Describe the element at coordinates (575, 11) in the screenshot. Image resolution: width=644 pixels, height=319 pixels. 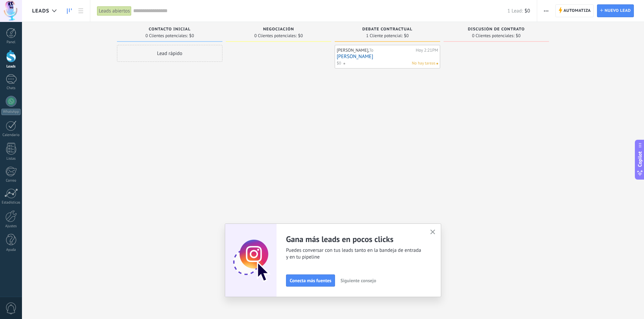
I see `a: Automatiza` at that location.